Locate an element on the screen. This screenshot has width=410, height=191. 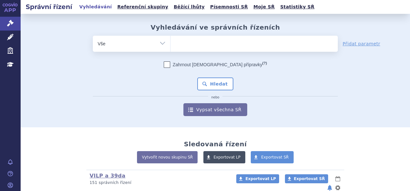
h2: Vyhledávání ve správních řízeních is located at coordinates (215, 27).